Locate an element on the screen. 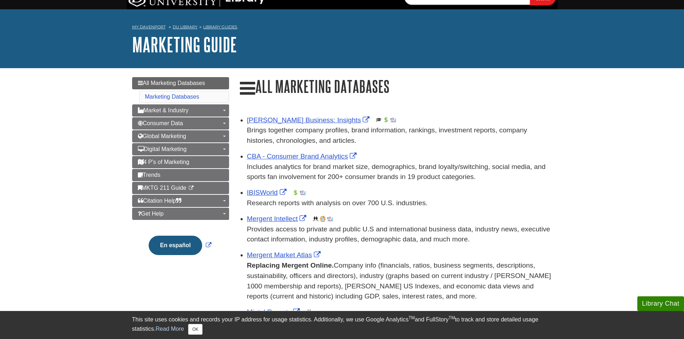  a: Market & Industry is located at coordinates (180, 111).